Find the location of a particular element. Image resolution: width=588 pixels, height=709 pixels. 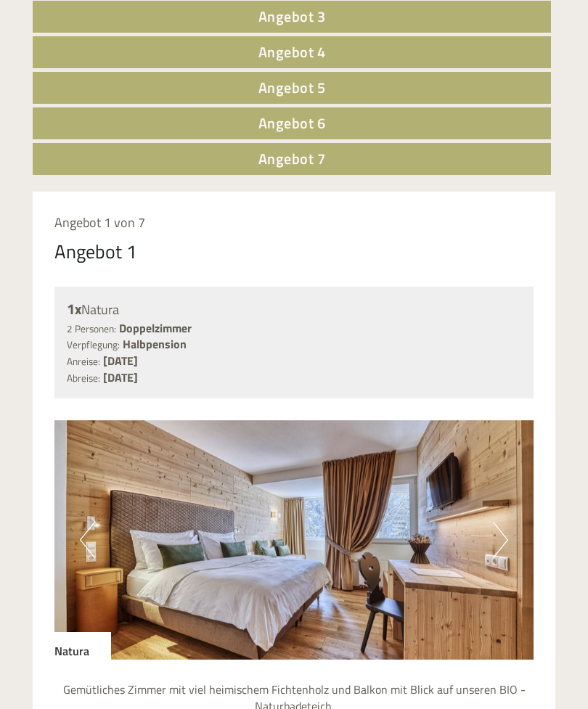

button: Next is located at coordinates (500, 540).